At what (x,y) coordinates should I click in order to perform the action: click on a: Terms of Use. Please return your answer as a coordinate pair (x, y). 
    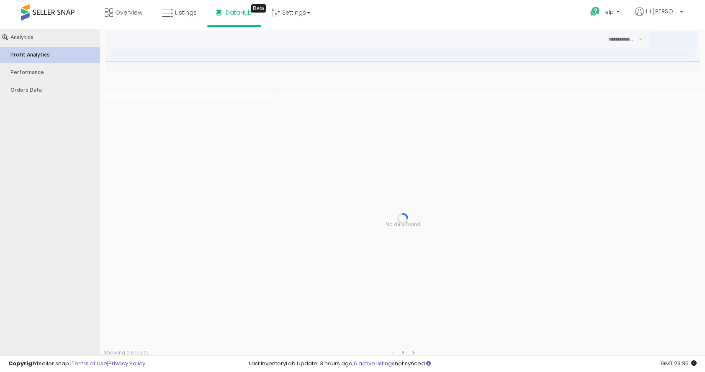
    Looking at the image, I should click on (89, 363).